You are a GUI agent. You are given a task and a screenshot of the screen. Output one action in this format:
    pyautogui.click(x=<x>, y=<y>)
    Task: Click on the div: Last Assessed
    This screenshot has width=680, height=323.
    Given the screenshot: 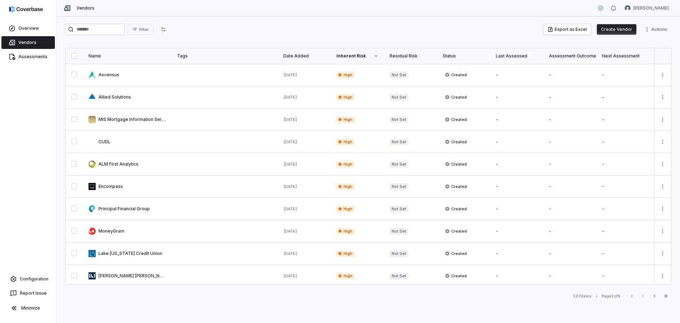 What is the action you would take?
    pyautogui.click(x=517, y=56)
    